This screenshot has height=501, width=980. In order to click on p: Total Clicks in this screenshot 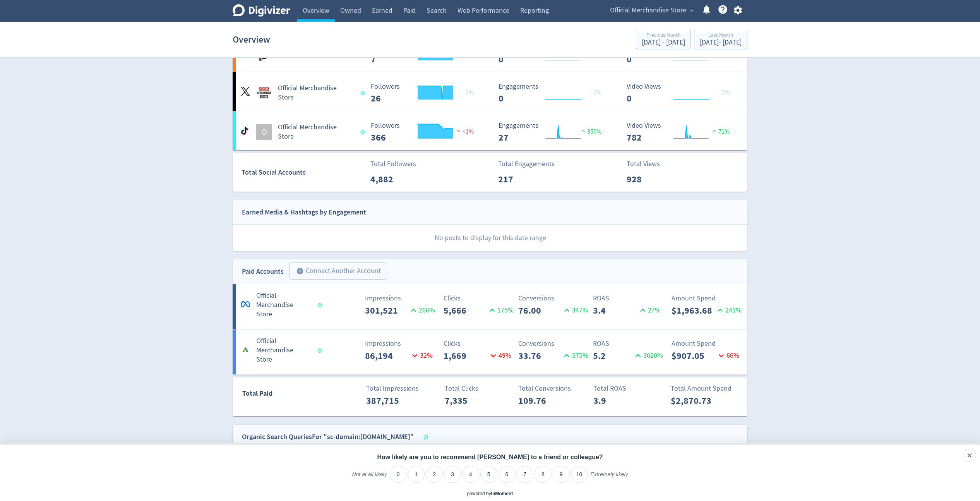, I will do `click(480, 388)`.